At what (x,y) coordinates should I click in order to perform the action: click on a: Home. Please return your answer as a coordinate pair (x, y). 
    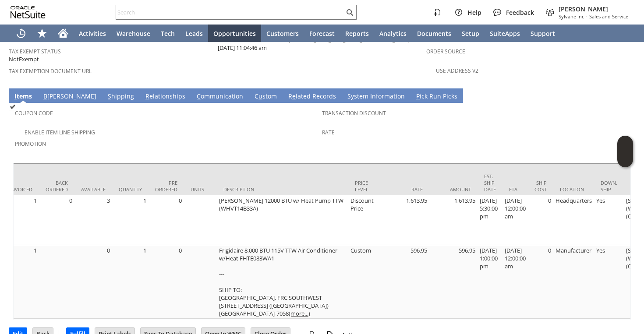
    Looking at the image, I should click on (63, 33).